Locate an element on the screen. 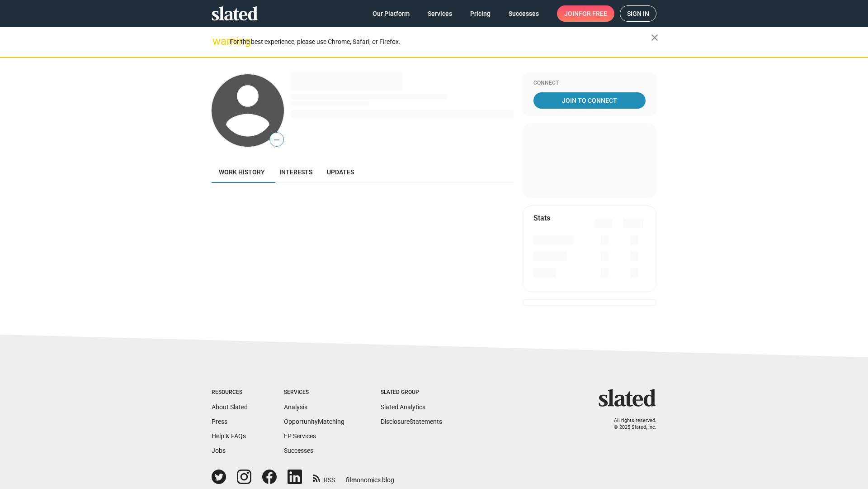  a: Sign in is located at coordinates (638, 14).